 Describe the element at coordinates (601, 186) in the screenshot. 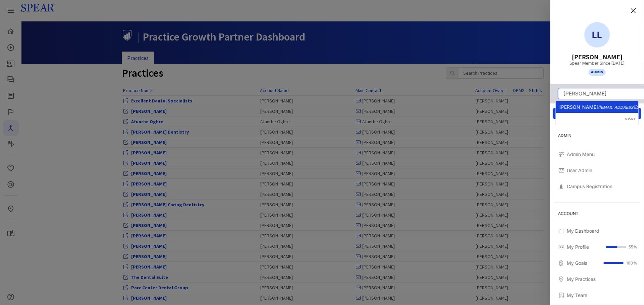

I see `span: Campus Registration` at that location.